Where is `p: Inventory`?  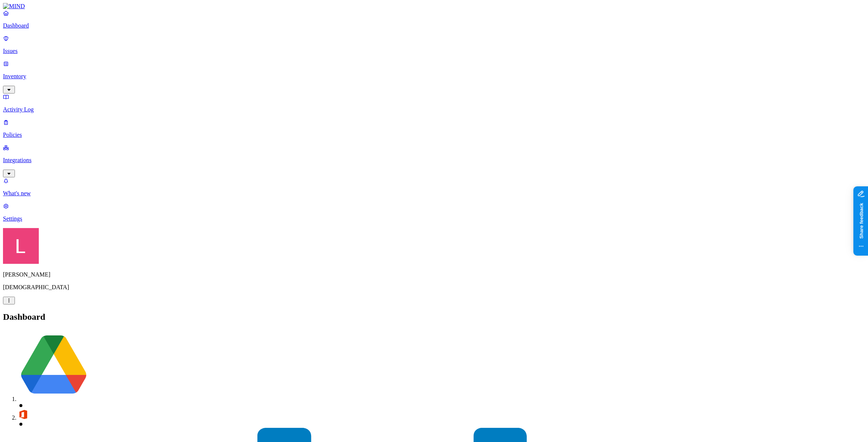
p: Inventory is located at coordinates (434, 76).